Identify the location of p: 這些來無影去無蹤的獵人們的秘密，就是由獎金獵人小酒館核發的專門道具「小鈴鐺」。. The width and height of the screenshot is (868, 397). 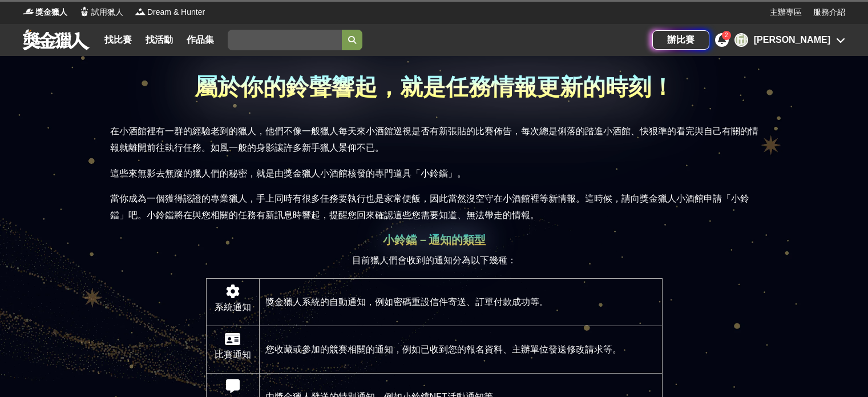
(434, 174).